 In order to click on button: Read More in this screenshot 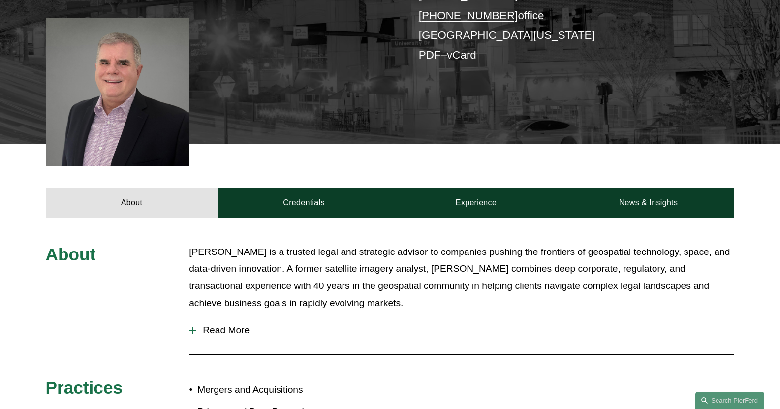, I will do `click(462, 330)`.